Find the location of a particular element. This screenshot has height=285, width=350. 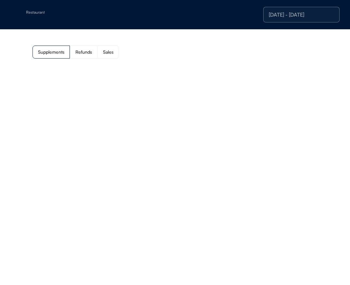

div: Refunds is located at coordinates (84, 52).